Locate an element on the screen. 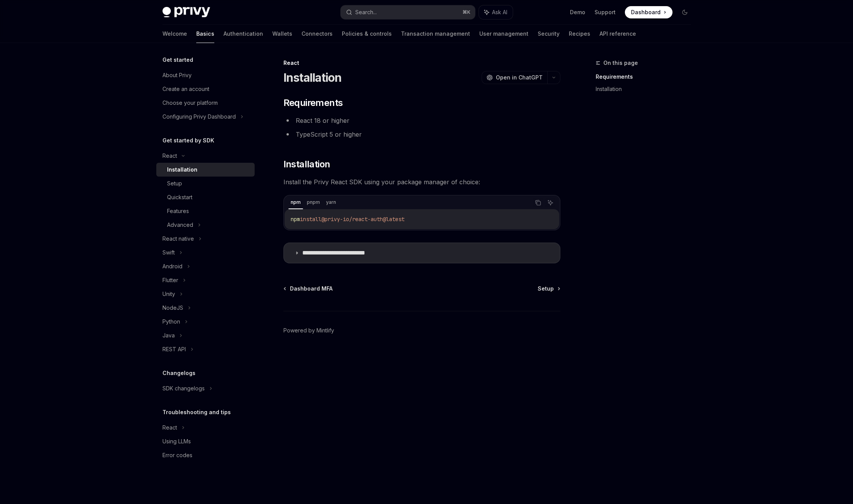  a: Support is located at coordinates (605, 12).